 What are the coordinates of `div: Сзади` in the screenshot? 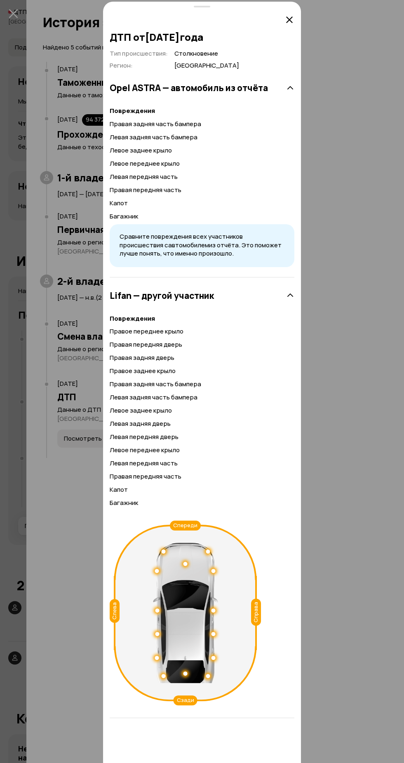 It's located at (185, 700).